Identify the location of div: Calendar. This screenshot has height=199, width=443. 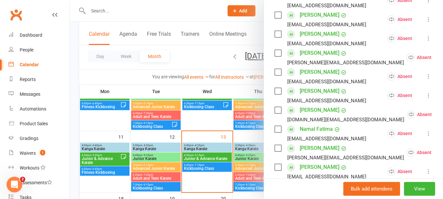
(29, 65).